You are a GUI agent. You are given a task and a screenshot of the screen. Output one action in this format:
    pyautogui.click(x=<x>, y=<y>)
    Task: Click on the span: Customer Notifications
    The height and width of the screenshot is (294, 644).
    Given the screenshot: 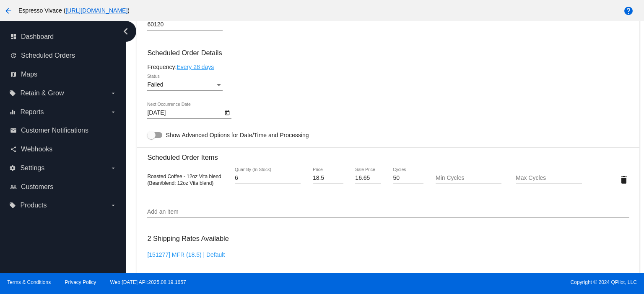 What is the action you would take?
    pyautogui.click(x=54, y=131)
    